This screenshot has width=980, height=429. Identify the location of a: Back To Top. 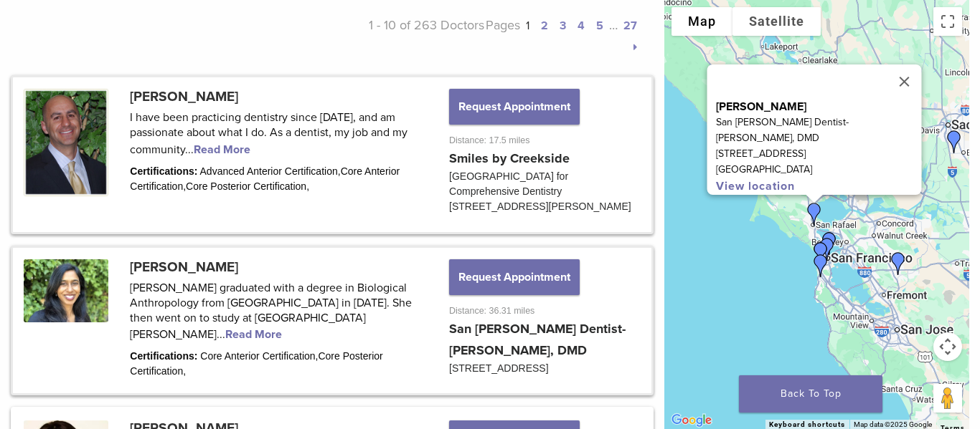
(810, 394).